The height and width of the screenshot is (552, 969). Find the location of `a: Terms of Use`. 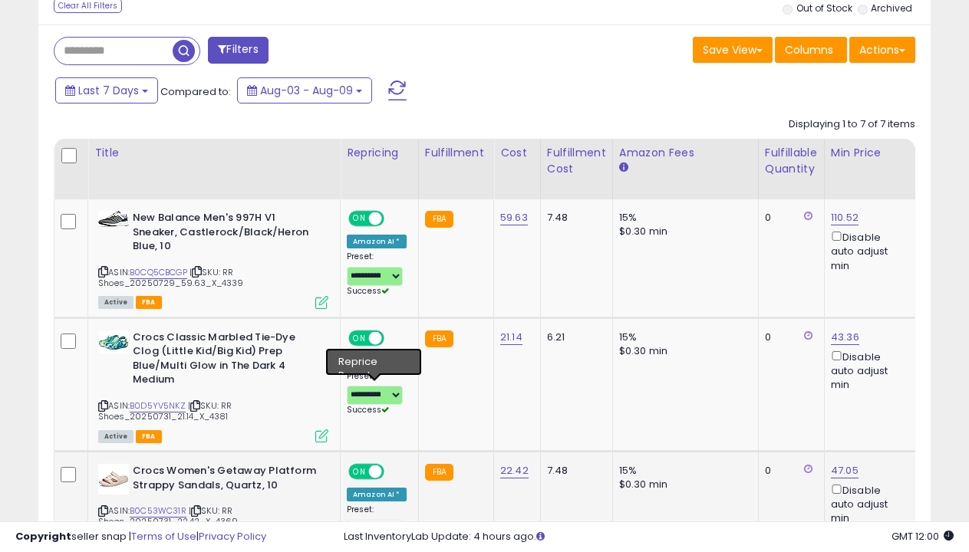

a: Terms of Use is located at coordinates (163, 536).